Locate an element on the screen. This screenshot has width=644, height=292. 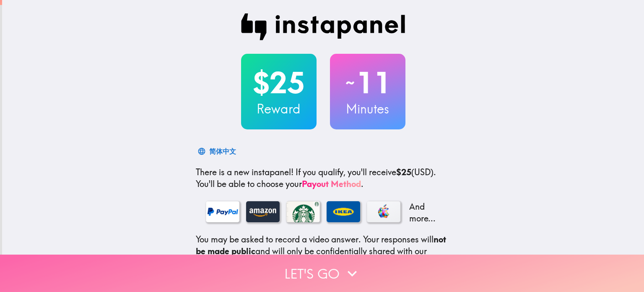
b: $25 is located at coordinates (404, 172).